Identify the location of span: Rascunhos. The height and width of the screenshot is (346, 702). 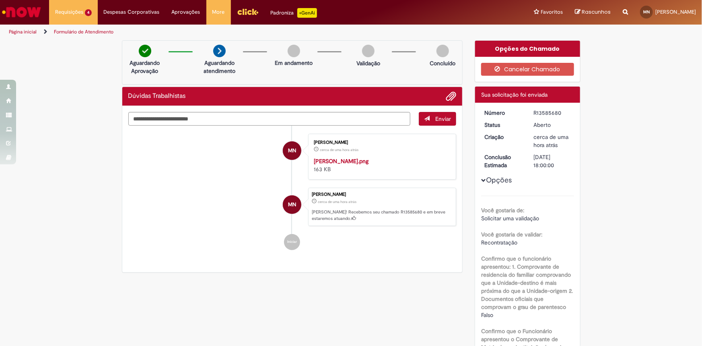
(597, 12).